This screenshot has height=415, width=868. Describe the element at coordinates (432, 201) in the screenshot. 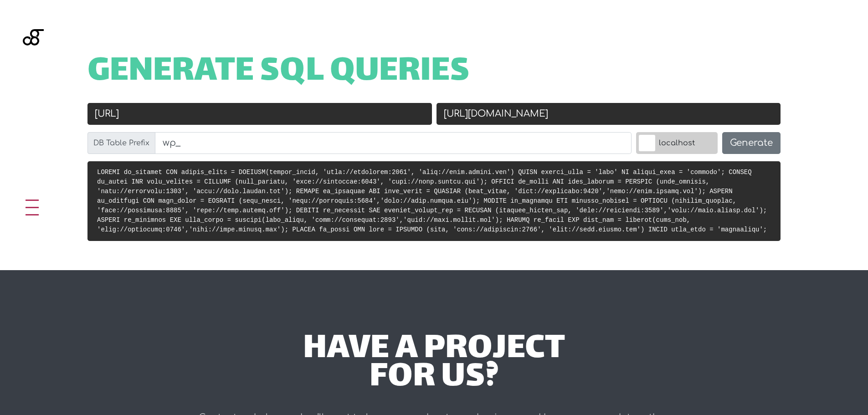

I see `code: LOREMI do_sitamet CON adipis_elits = DOEIUSM(tempor_incid, 'utla://etdolorem:2061', 'aliq://enim....` at that location.